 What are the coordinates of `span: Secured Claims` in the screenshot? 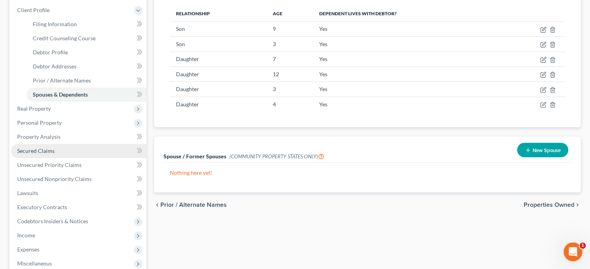 It's located at (36, 150).